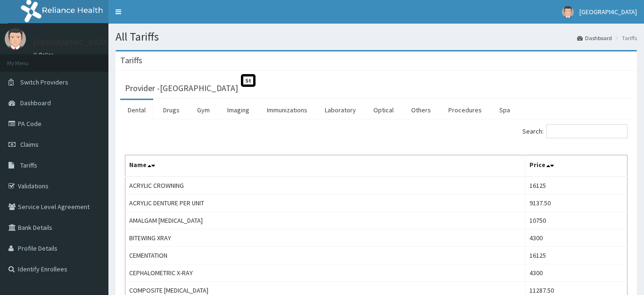 The width and height of the screenshot is (644, 295). I want to click on td: CEPHALOMETRIC X-RAY, so click(325, 273).